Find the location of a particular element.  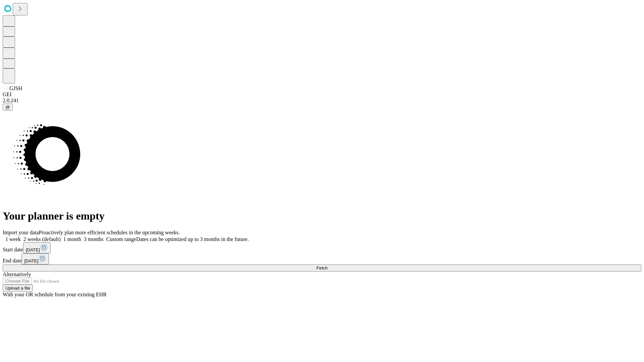

button: Fetch is located at coordinates (322, 268).